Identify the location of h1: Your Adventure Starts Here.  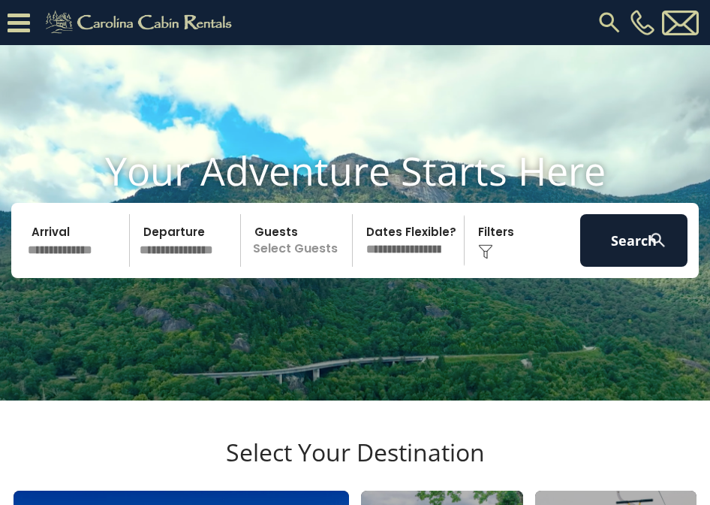
(355, 170).